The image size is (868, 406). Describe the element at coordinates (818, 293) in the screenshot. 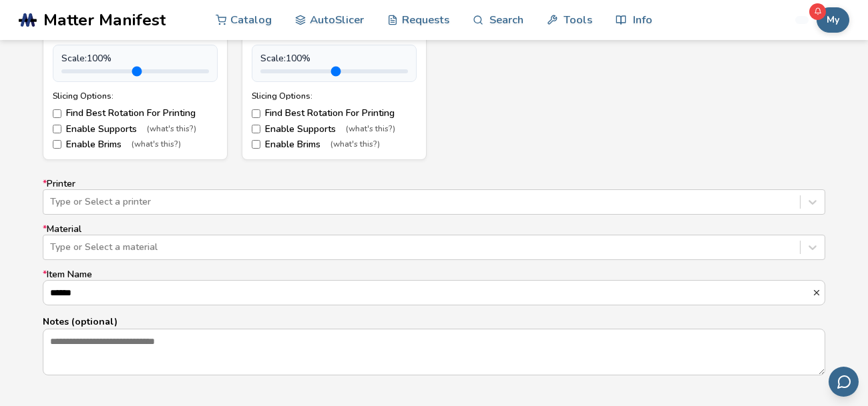

I see `button: *Item Name` at that location.